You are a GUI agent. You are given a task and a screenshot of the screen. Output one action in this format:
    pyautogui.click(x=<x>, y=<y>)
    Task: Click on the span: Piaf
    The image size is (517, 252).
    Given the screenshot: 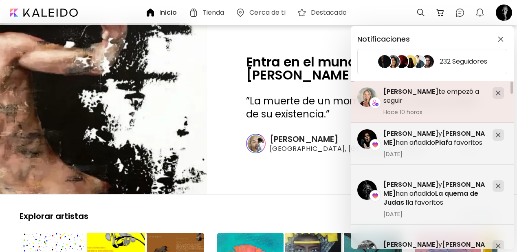 What is the action you would take?
    pyautogui.click(x=442, y=142)
    